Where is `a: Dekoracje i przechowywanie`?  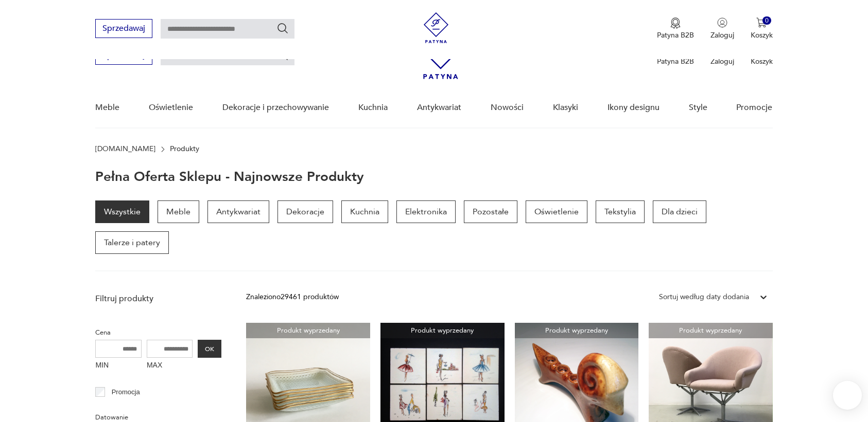 a: Dekoracje i przechowywanie is located at coordinates (275, 108).